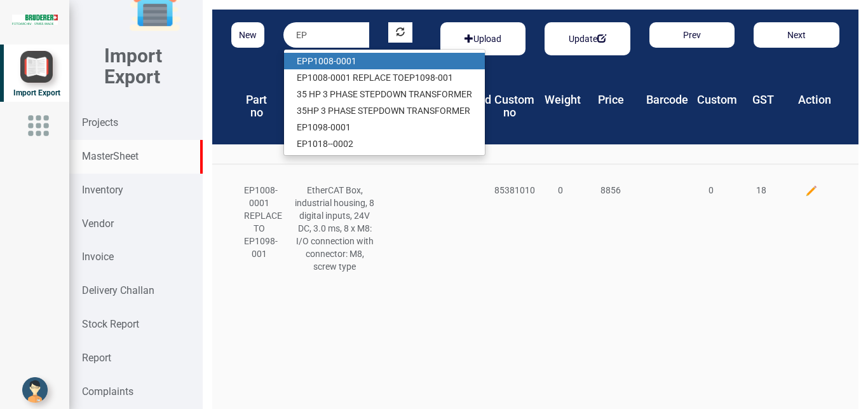 This screenshot has height=409, width=868. Describe the element at coordinates (37, 93) in the screenshot. I see `span: Import Export` at that location.